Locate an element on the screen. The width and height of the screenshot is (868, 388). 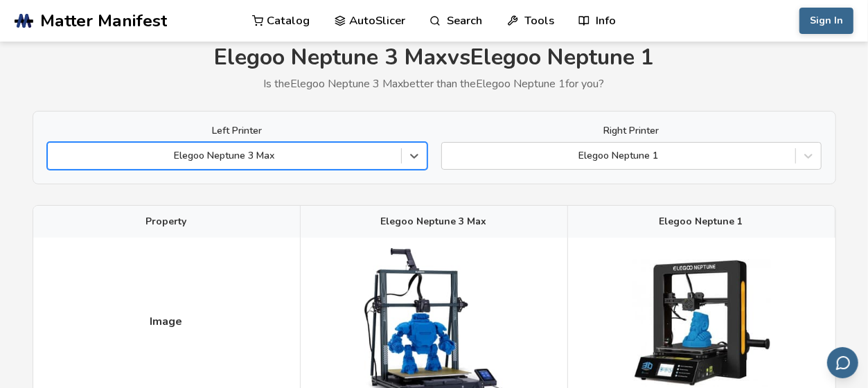
label: Right Printer is located at coordinates (630, 131).